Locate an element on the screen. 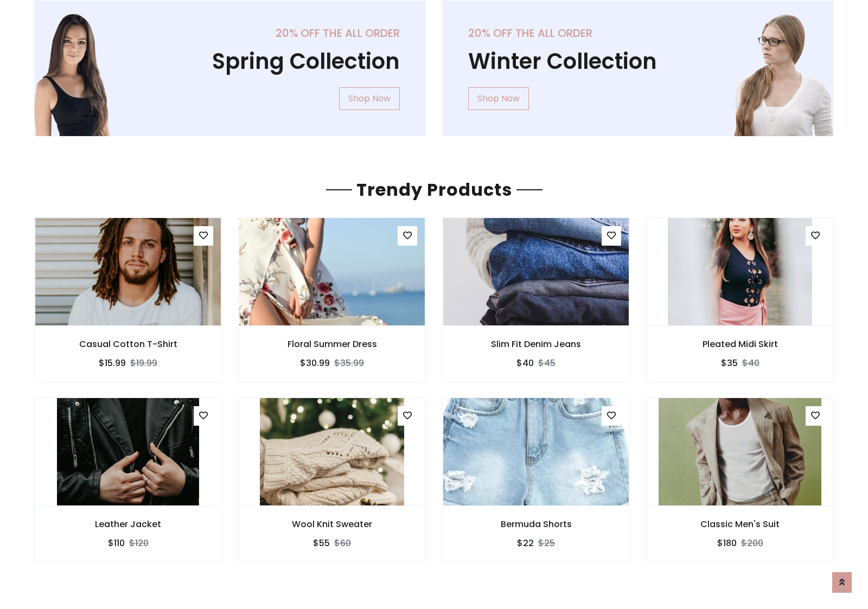  del: $60 is located at coordinates (342, 543).